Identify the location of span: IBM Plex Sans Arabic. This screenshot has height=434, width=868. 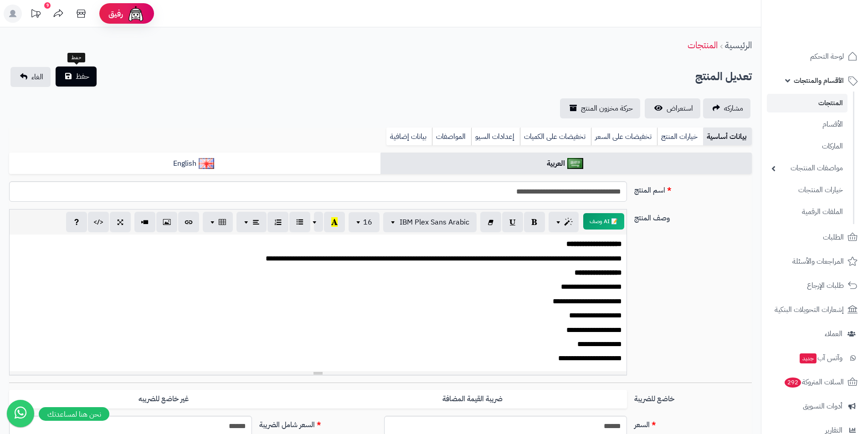
(434, 222).